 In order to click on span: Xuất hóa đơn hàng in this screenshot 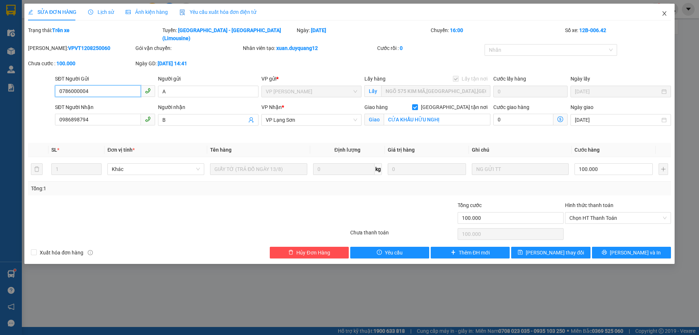, I will do `click(62, 252)`.